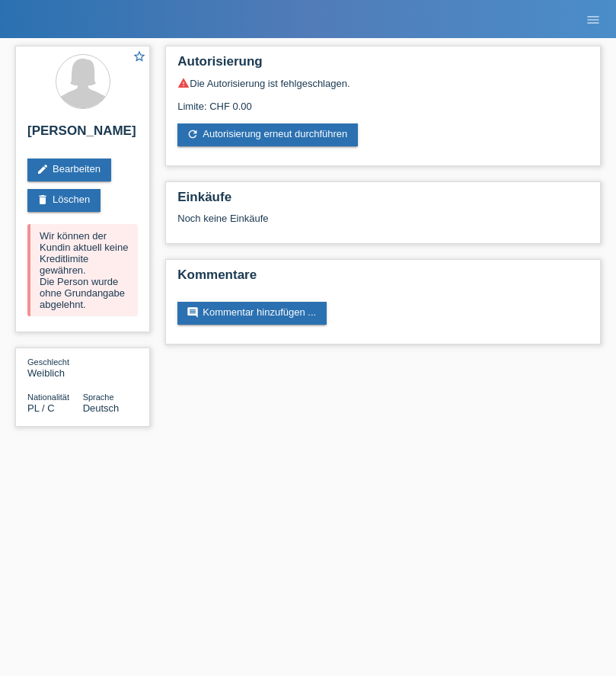 This screenshot has width=616, height=676. What do you see at coordinates (48, 362) in the screenshot?
I see `span: Geschlecht` at bounding box center [48, 362].